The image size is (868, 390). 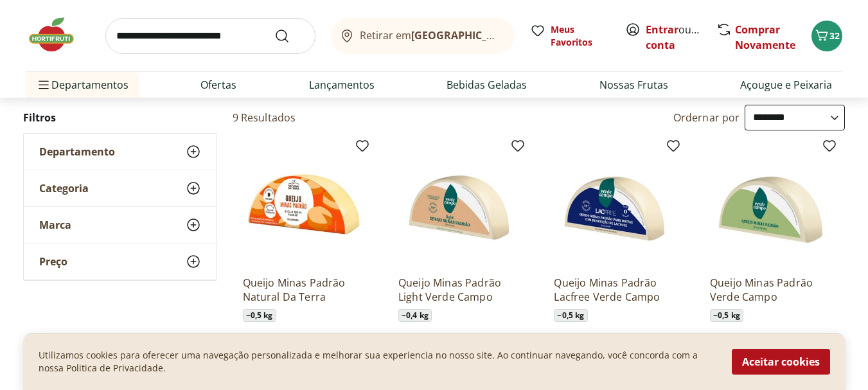 I want to click on a: Açougue e Peixaria, so click(x=786, y=85).